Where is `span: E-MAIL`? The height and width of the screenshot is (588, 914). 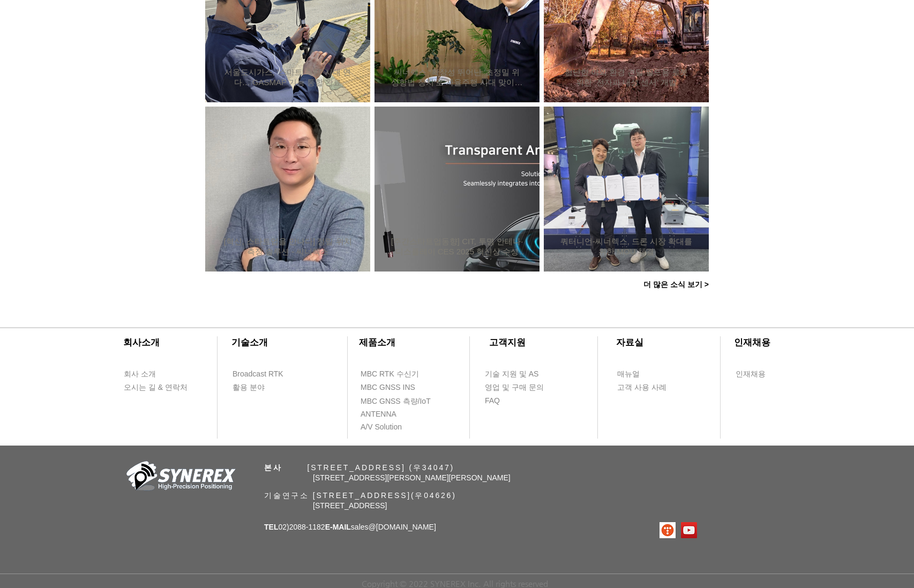
span: E-MAIL is located at coordinates (338, 527).